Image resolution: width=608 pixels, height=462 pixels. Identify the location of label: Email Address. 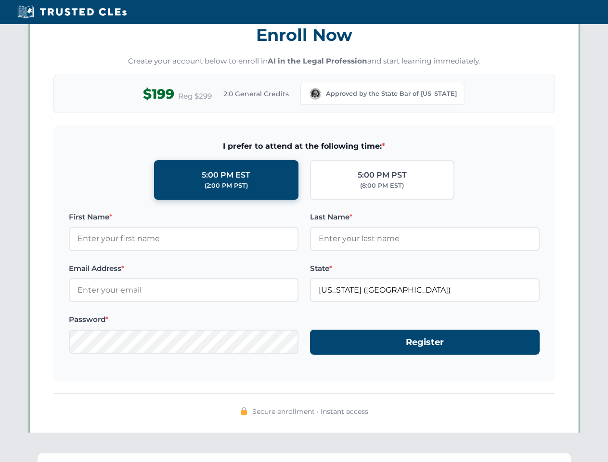
(184, 269).